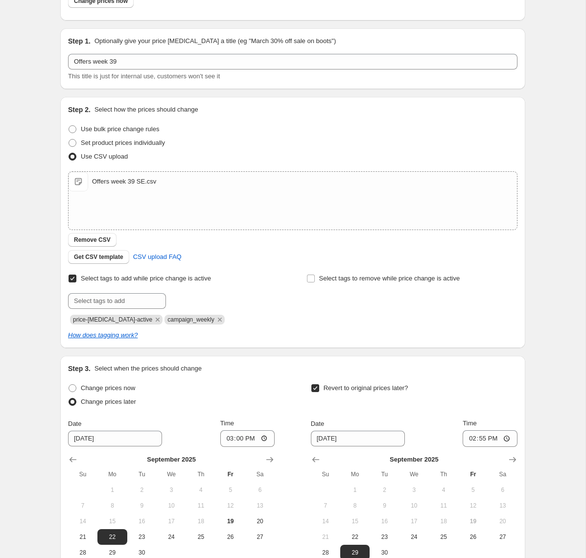 This screenshot has width=586, height=558. What do you see at coordinates (384, 537) in the screenshot?
I see `span: 23` at bounding box center [384, 537].